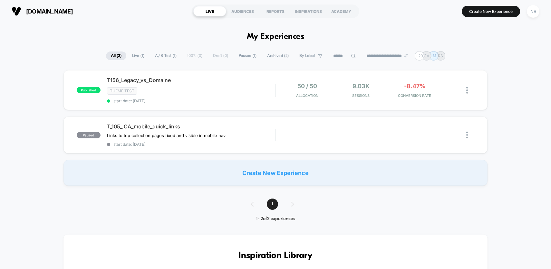 This screenshot has height=269, width=551. What do you see at coordinates (275, 37) in the screenshot?
I see `h1: My Experiences` at bounding box center [275, 37].